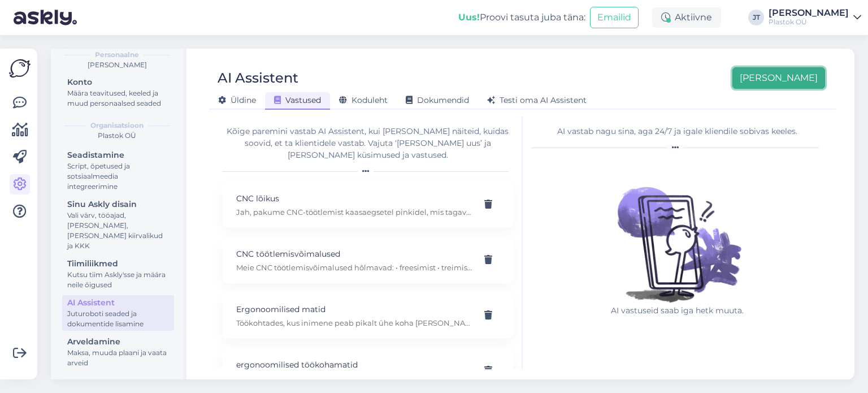 This screenshot has width=868, height=393. I want to click on span: Koduleht, so click(363, 100).